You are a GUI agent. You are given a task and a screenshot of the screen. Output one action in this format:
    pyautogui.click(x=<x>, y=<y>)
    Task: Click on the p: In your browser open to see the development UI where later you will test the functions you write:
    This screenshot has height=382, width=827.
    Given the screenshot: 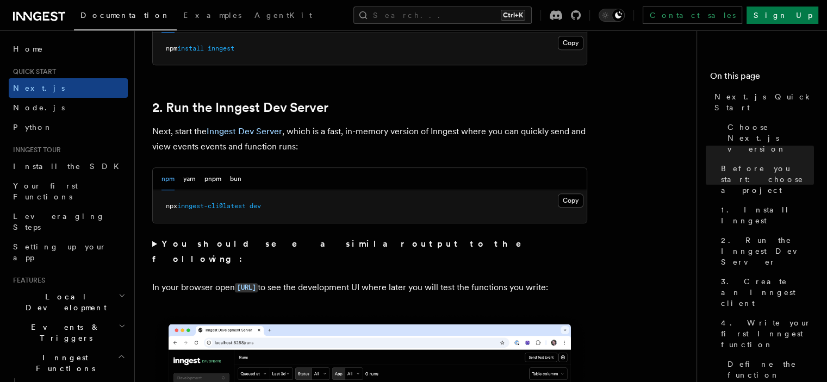 What is the action you would take?
    pyautogui.click(x=370, y=288)
    